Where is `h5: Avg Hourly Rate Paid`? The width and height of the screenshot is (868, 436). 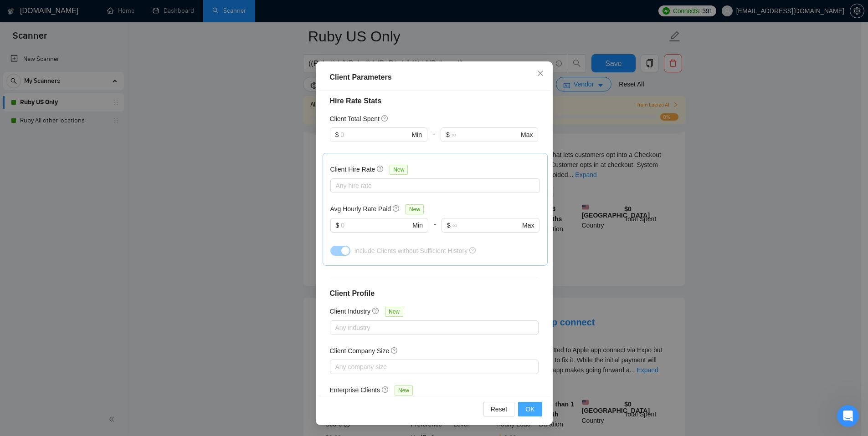
h5: Avg Hourly Rate Paid is located at coordinates (361, 209).